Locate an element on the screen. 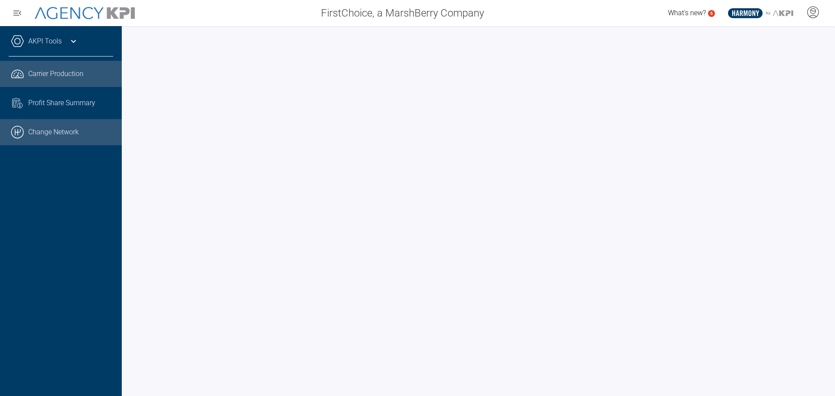 This screenshot has height=396, width=835. img: AgencyKPI is located at coordinates (85, 13).